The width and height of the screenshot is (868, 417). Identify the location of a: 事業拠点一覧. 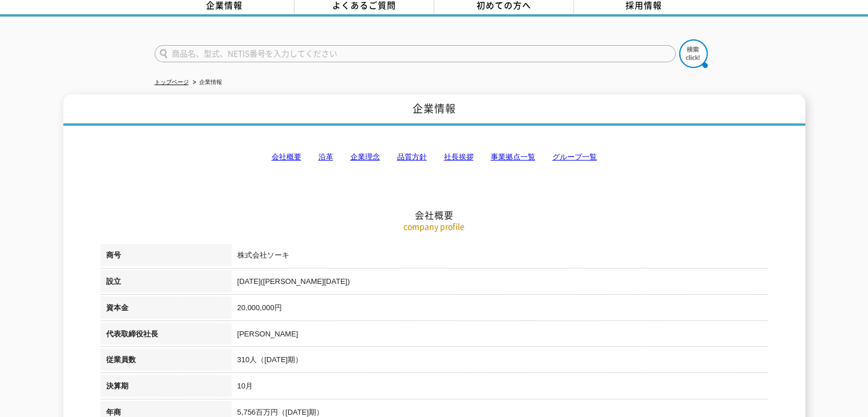
(513, 157).